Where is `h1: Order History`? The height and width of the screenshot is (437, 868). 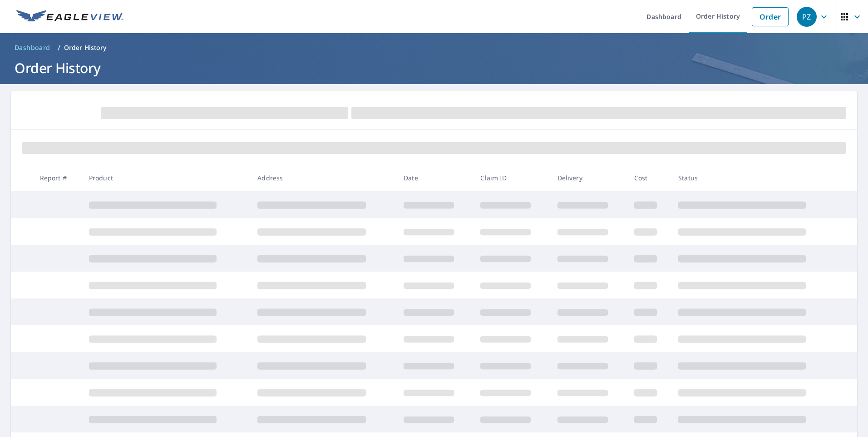
h1: Order History is located at coordinates (434, 68).